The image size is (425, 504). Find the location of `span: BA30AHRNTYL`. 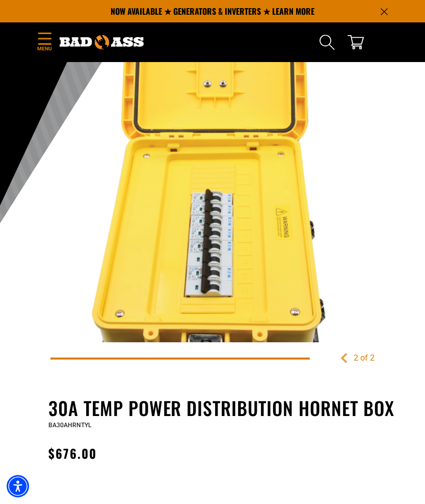

span: BA30AHRNTYL is located at coordinates (69, 425).